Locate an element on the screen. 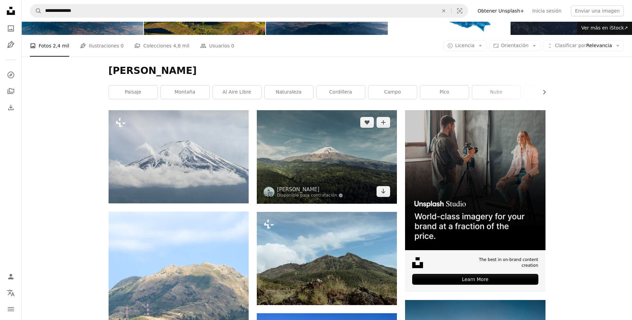 This screenshot has height=320, width=632. a: paisaje is located at coordinates (133, 92).